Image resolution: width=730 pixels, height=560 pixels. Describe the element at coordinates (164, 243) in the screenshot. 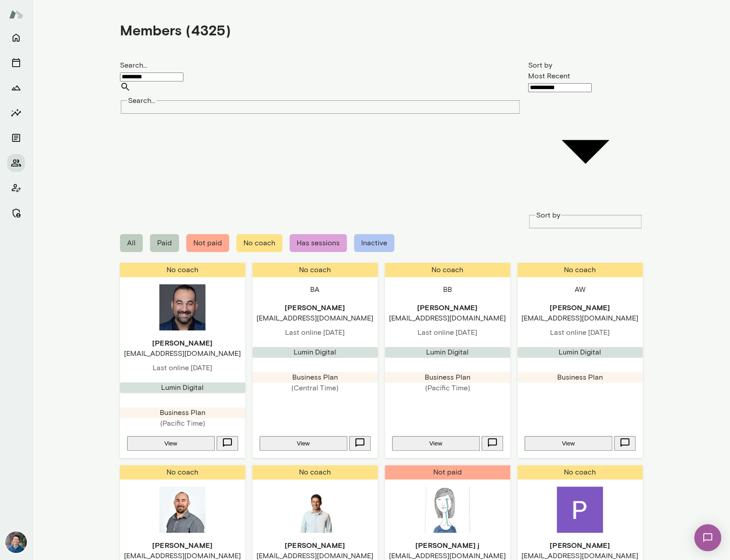

I see `span: Paid` at that location.